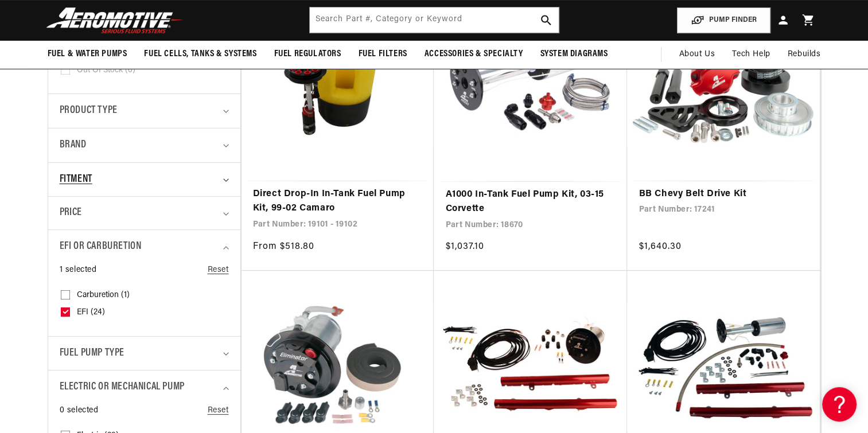  I want to click on span: EFI (24), so click(91, 313).